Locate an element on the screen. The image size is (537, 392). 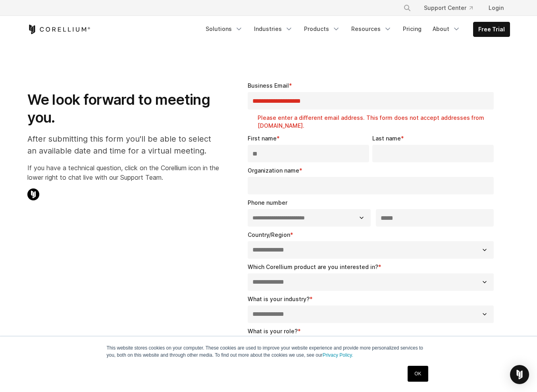
button: Search is located at coordinates (407, 8).